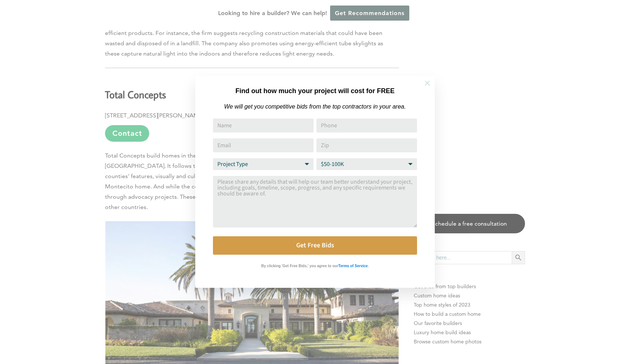 Image resolution: width=630 pixels, height=364 pixels. What do you see at coordinates (315, 246) in the screenshot?
I see `button: Get Free Bids` at bounding box center [315, 246].